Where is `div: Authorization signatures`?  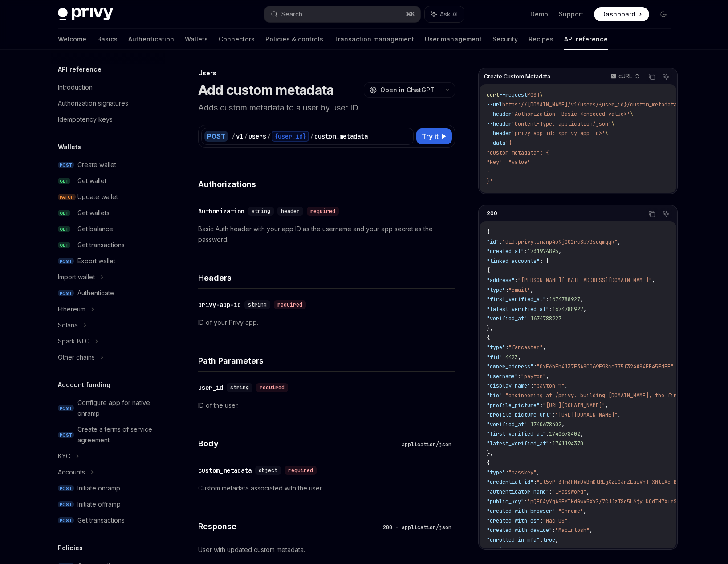
div: Authorization signatures is located at coordinates (93, 103).